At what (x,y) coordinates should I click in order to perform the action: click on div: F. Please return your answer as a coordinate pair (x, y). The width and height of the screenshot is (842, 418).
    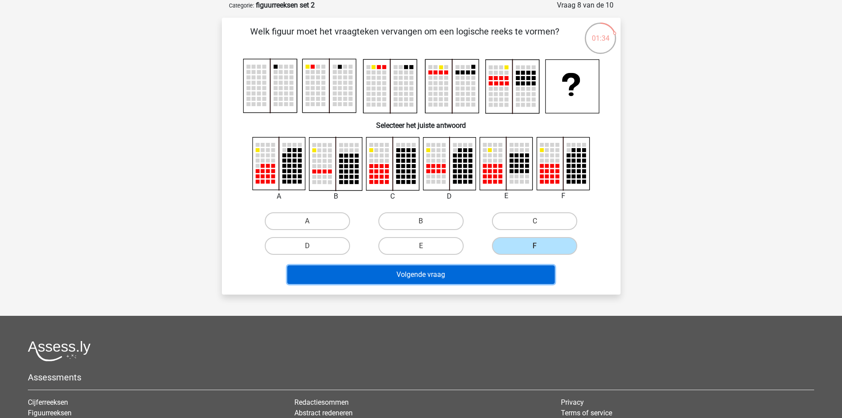
    Looking at the image, I should click on (563, 196).